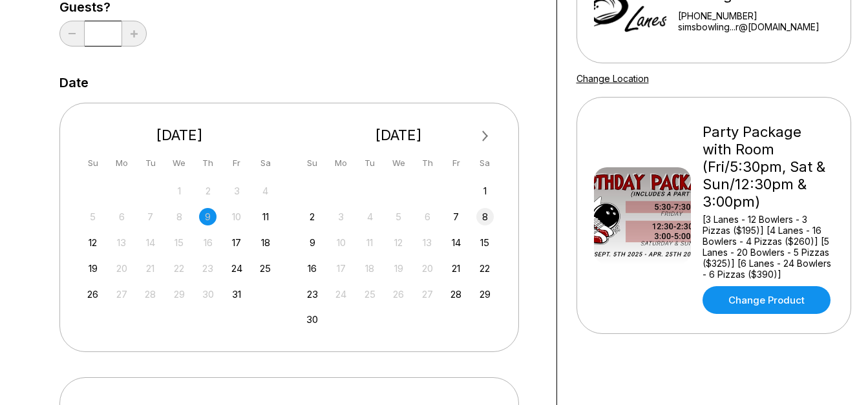  I want to click on div: Not available Sunday, October 5th, 2025, so click(93, 217).